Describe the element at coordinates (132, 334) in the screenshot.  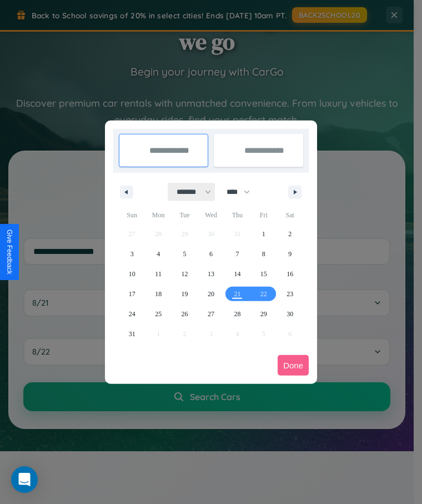
I see `span: 31` at that location.